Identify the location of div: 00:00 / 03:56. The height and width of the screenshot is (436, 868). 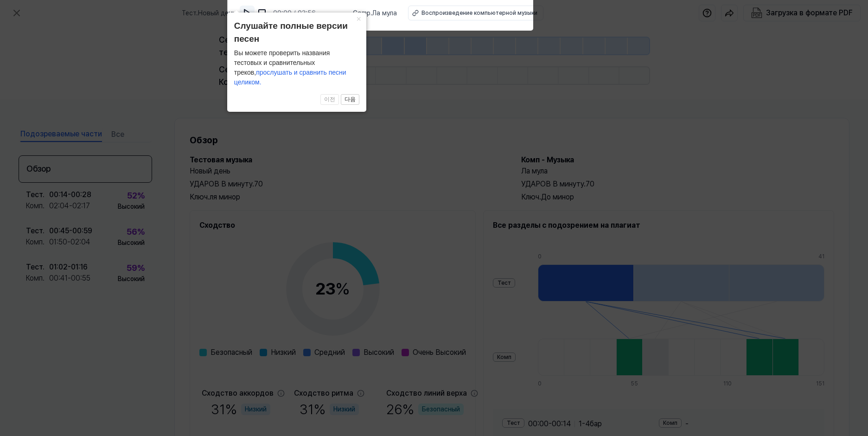
(294, 13).